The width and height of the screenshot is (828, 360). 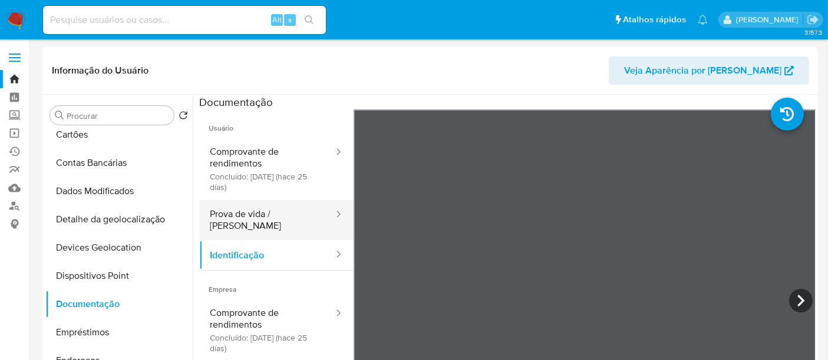 What do you see at coordinates (290, 19) in the screenshot?
I see `span: s` at bounding box center [290, 19].